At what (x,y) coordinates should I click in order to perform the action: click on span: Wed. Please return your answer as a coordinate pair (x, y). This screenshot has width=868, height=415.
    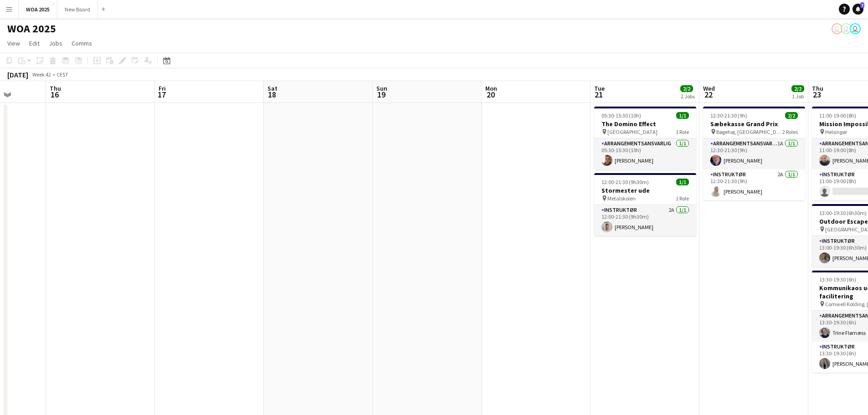
    Looking at the image, I should click on (709, 88).